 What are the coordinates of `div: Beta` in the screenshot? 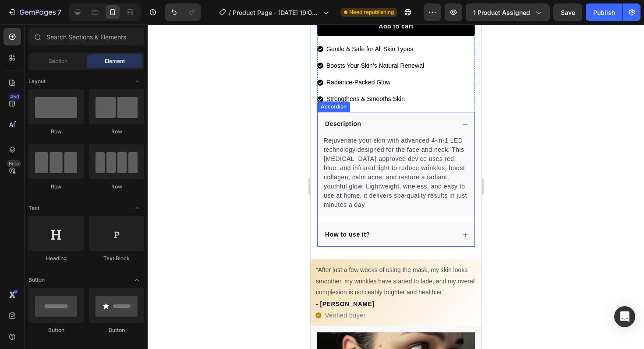 It's located at (13, 164).